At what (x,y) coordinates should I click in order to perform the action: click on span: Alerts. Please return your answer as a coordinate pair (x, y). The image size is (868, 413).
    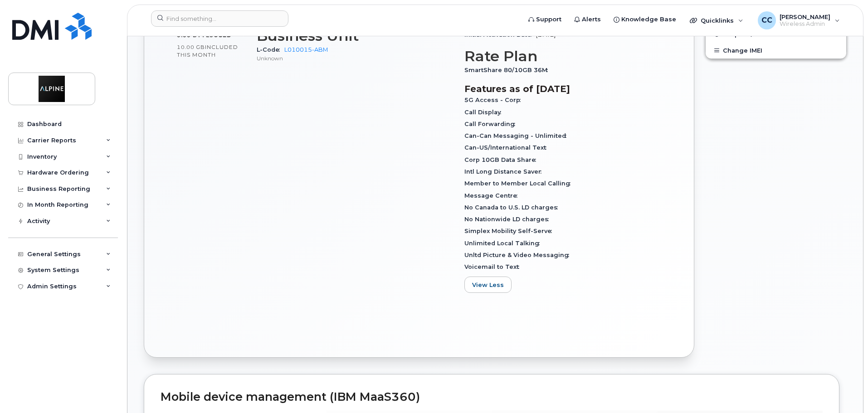
    Looking at the image, I should click on (591, 20).